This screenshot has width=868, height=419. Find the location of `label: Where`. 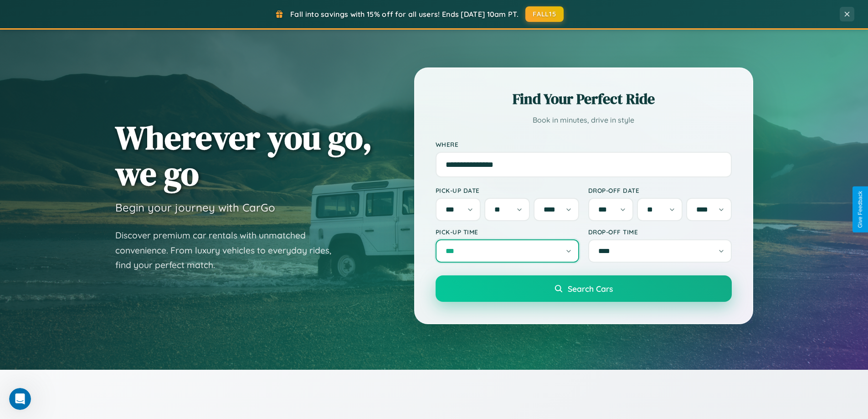

label: Where is located at coordinates (583, 144).